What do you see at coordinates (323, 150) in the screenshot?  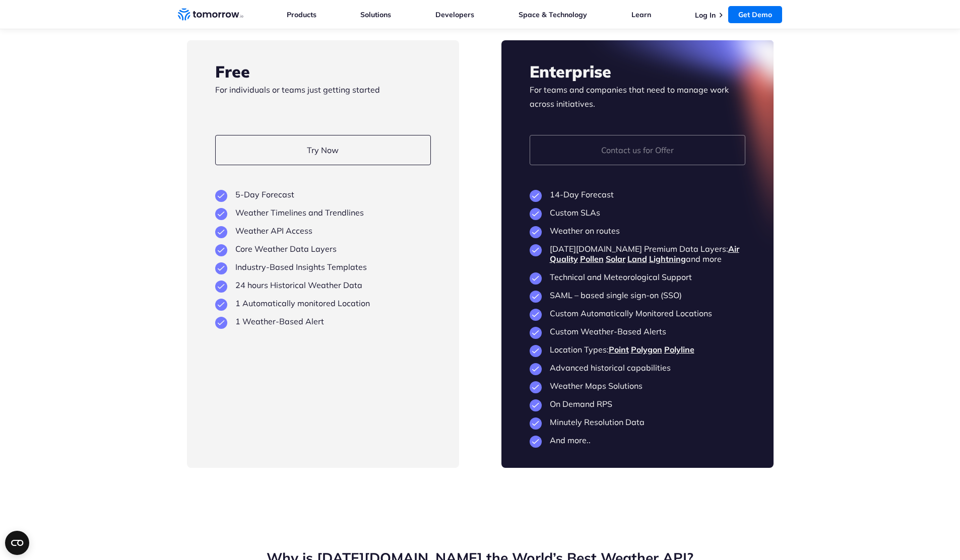 I see `a: Try Now` at bounding box center [323, 150].